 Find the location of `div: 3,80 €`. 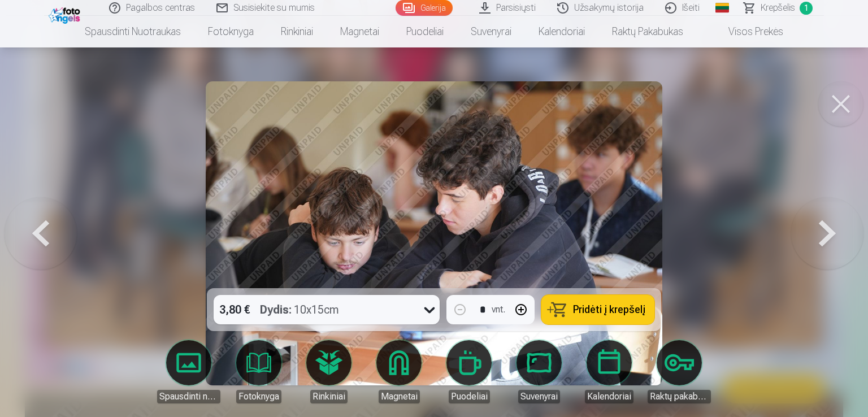

div: 3,80 € is located at coordinates (234, 310).